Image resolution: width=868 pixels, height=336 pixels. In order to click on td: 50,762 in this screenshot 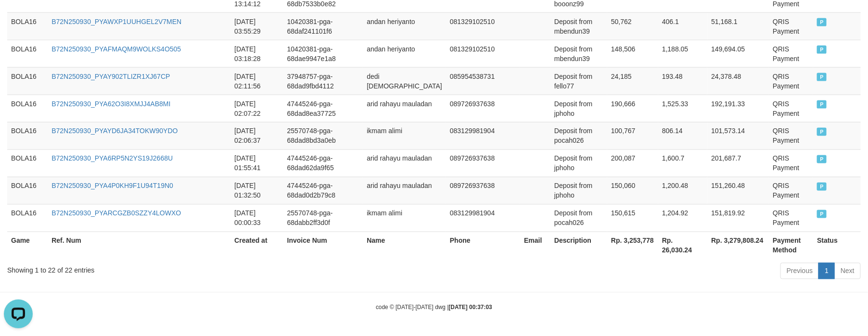, I will do `click(633, 26)`.